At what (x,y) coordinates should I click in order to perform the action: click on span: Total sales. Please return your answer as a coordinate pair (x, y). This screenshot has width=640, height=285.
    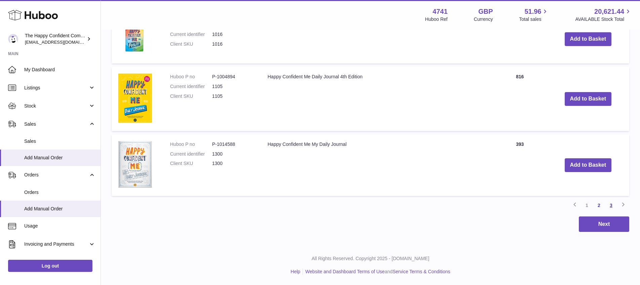
    Looking at the image, I should click on (534, 19).